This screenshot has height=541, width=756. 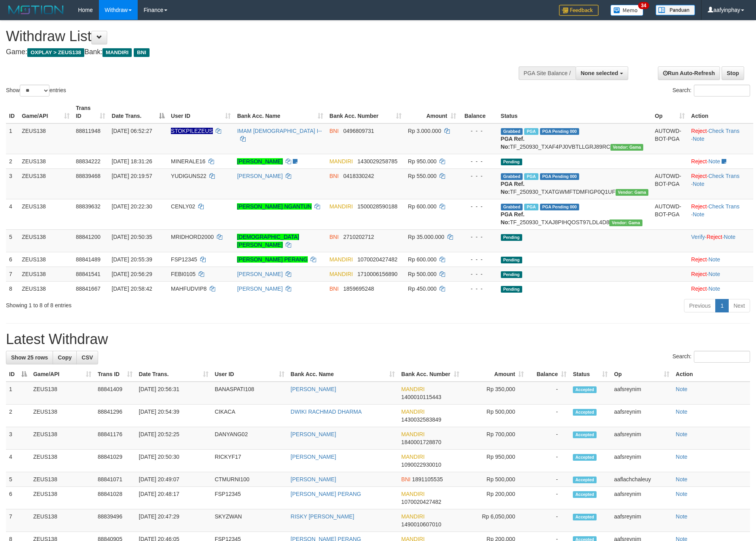 I want to click on span: PGA Pending, so click(x=560, y=177).